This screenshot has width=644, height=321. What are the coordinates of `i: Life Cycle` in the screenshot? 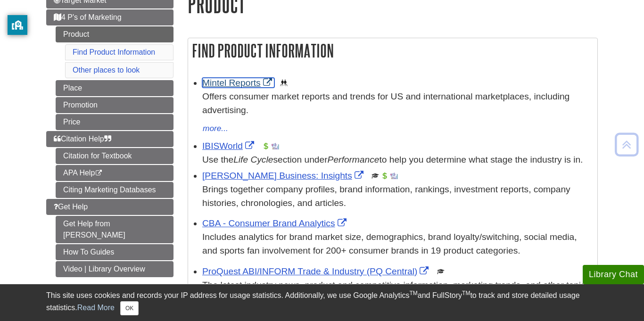 It's located at (253, 159).